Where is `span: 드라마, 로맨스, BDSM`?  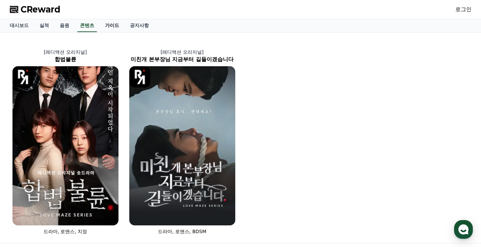 span: 드라마, 로맨스, BDSM is located at coordinates (182, 231).